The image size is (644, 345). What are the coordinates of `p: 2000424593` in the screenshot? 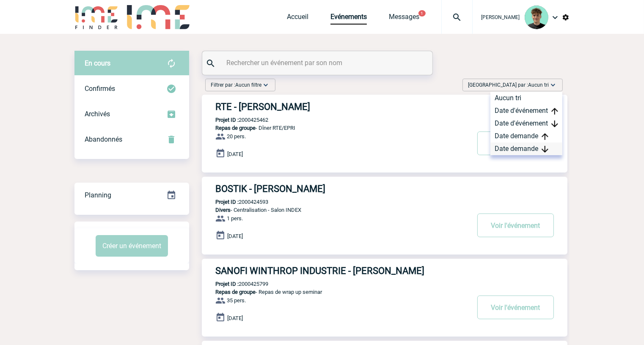 It's located at (235, 202).